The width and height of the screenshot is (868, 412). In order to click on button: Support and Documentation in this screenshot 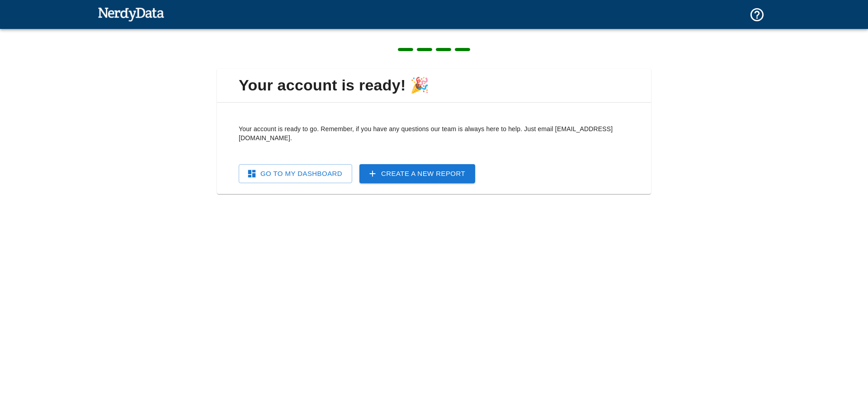, I will do `click(757, 14)`.